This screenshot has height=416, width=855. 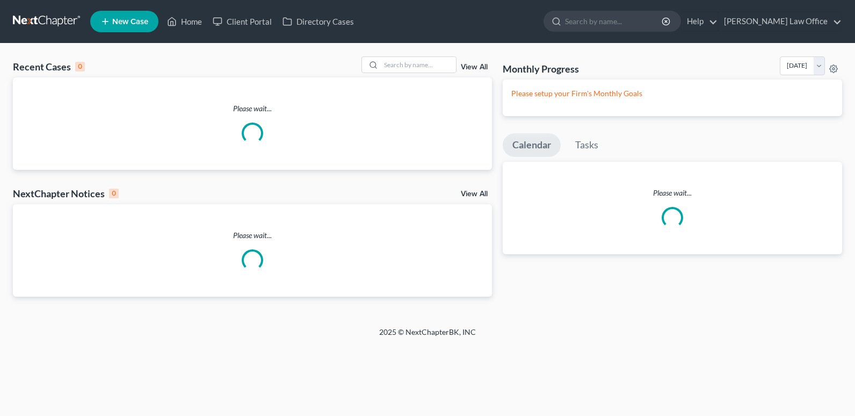 I want to click on div: Recent Cases, so click(x=49, y=67).